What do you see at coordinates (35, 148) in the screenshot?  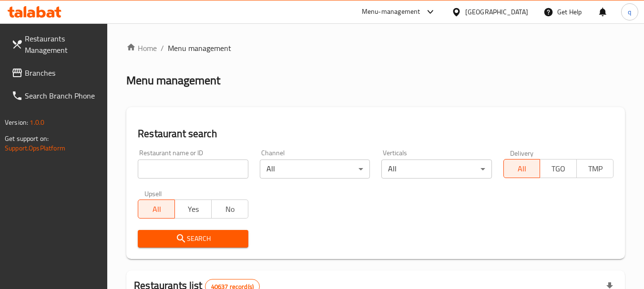 I see `a: Support.OpsPlatform` at bounding box center [35, 148].